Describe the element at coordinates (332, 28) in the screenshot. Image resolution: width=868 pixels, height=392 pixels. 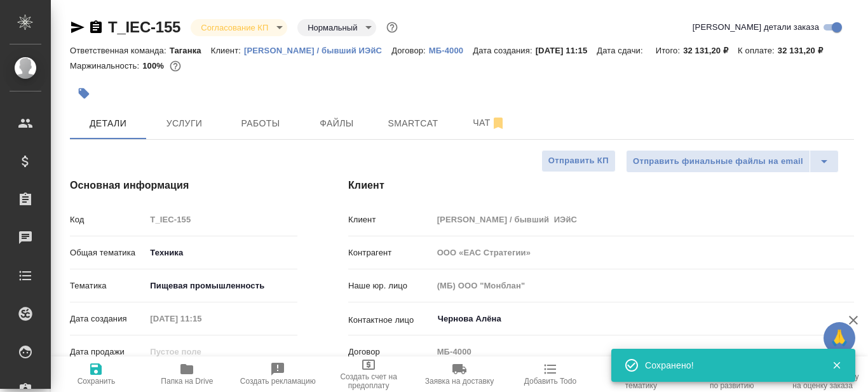
I see `button: Нормальный` at that location.